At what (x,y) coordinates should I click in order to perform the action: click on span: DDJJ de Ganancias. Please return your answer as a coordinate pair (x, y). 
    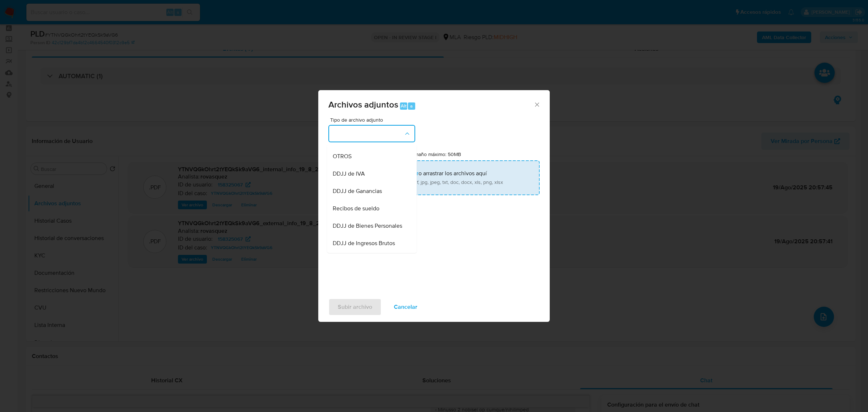
    Looking at the image, I should click on (358, 191).